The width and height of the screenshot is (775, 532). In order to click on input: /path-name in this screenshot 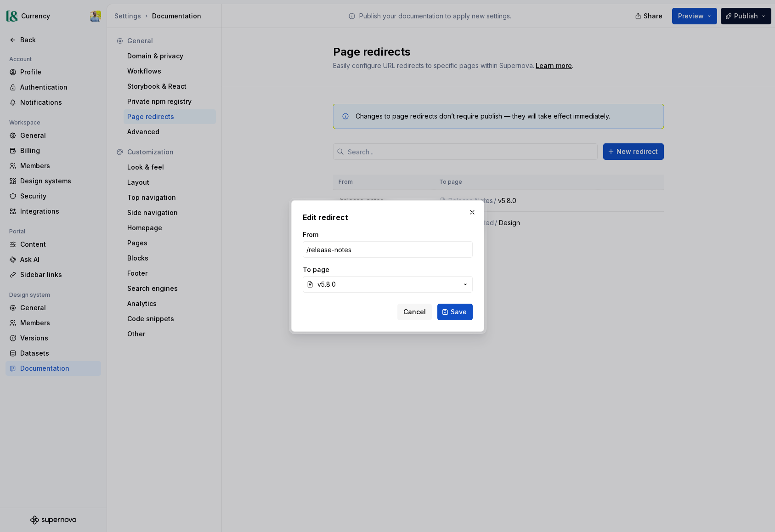, I will do `click(388, 250)`.